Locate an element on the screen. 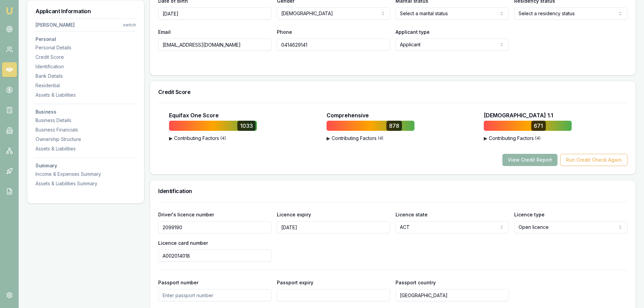  button: View Credit Report is located at coordinates (530, 160).